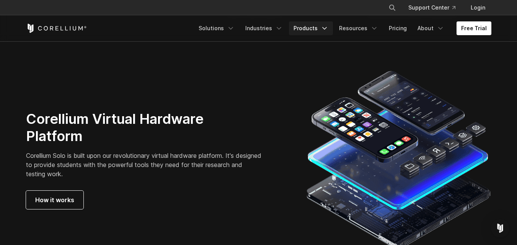 The image size is (517, 245). What do you see at coordinates (474, 28) in the screenshot?
I see `a: Free Trial` at bounding box center [474, 28].